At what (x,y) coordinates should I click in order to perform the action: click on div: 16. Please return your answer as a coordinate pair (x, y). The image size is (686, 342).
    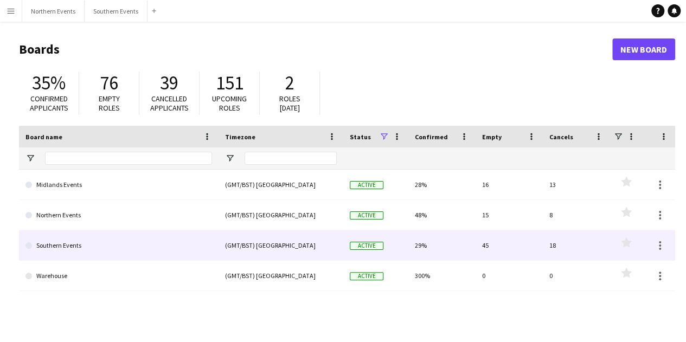
    Looking at the image, I should click on (509, 184).